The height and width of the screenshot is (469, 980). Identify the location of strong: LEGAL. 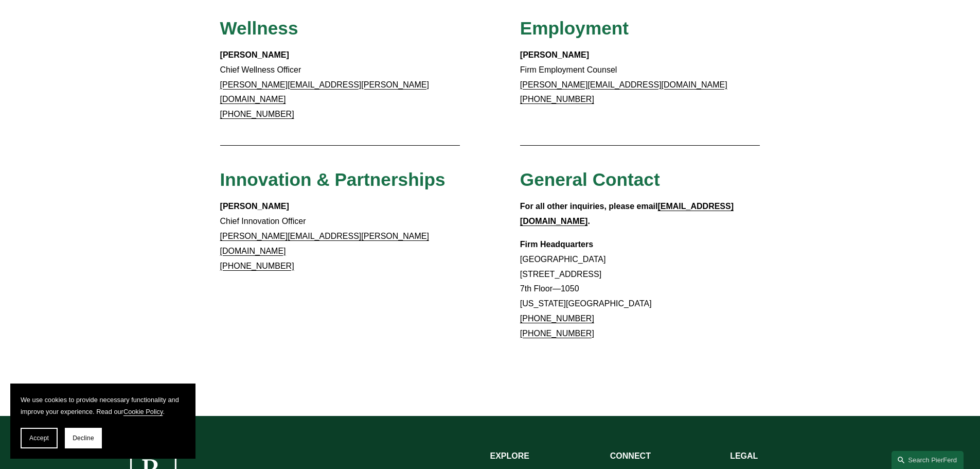
(744, 455).